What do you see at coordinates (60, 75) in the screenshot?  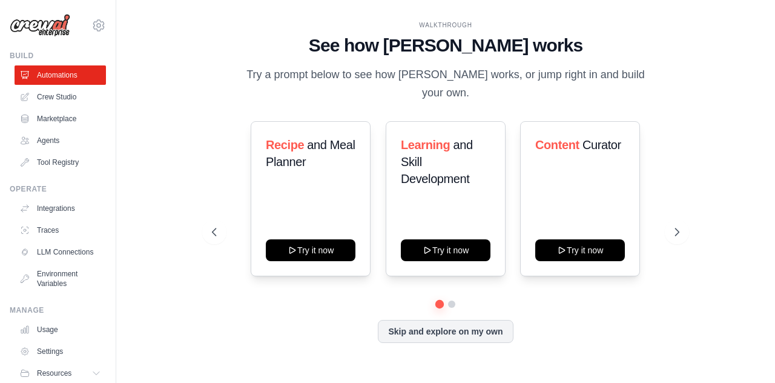 I see `a: Automations` at bounding box center [60, 75].